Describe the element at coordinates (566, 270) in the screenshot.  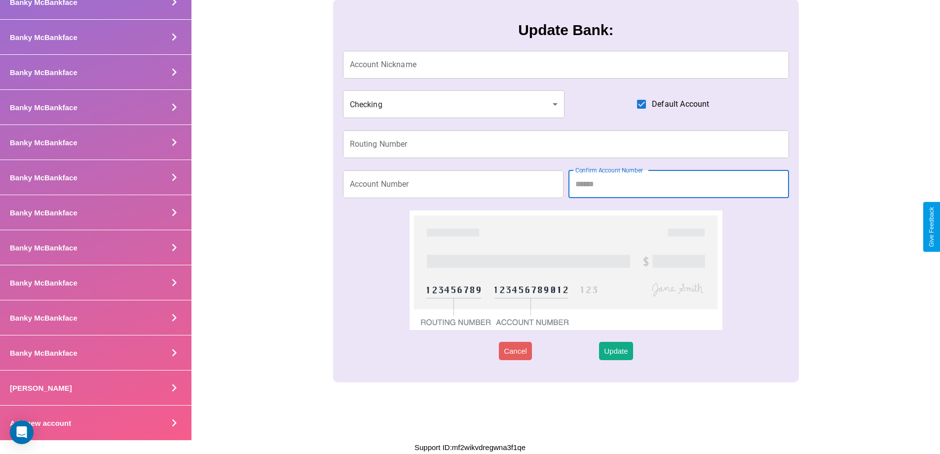
I see `img: check` at that location.